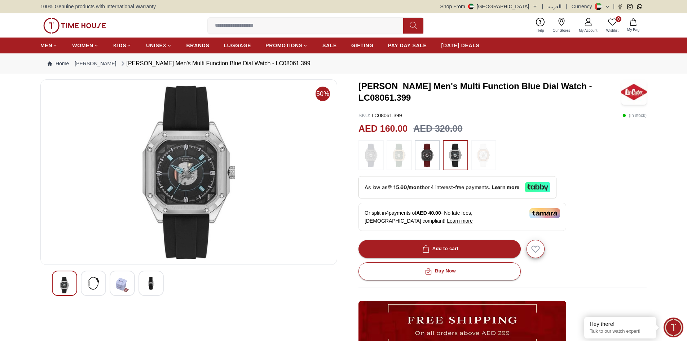  What do you see at coordinates (460, 221) in the screenshot?
I see `span: Learn more` at bounding box center [460, 221].